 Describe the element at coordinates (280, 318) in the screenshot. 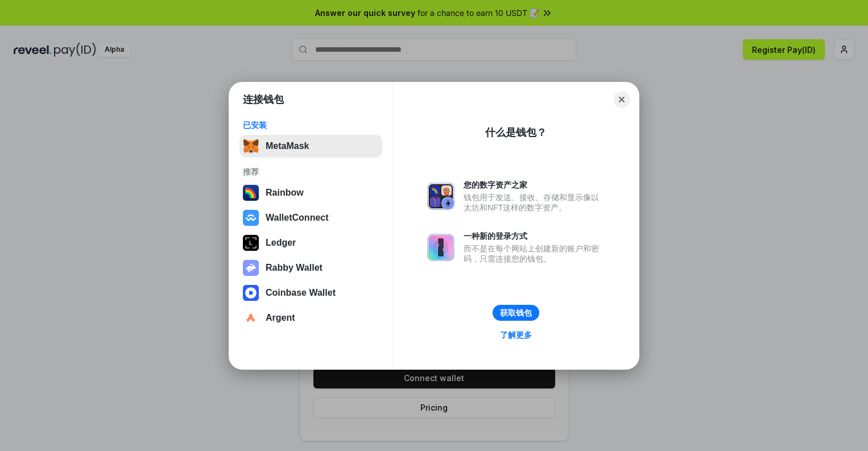

I see `div: Argent` at that location.